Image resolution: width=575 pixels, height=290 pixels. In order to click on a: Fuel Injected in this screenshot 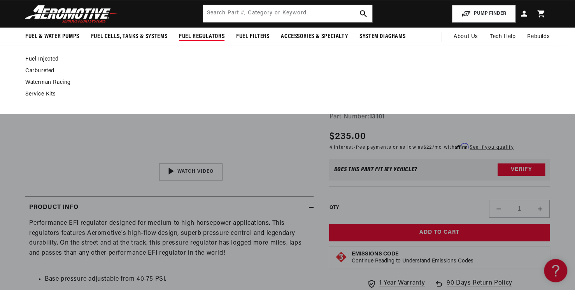, I will do `click(283, 59)`.